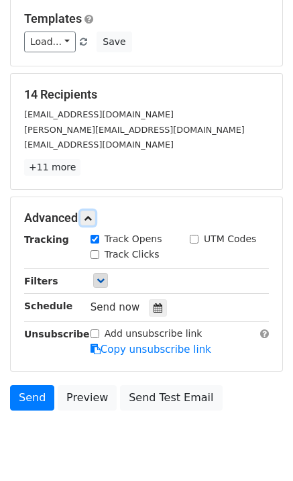 The image size is (293, 481). Describe the element at coordinates (132, 254) in the screenshot. I see `label: Track Clicks` at that location.